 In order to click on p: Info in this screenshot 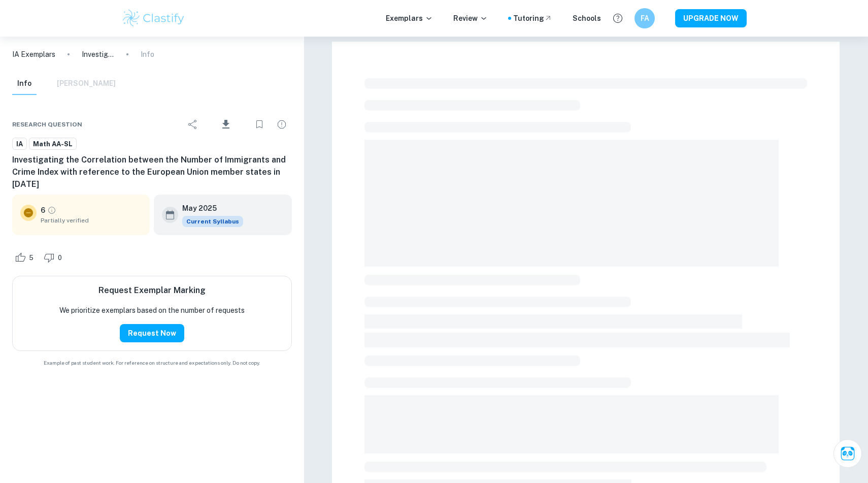, I will do `click(147, 54)`.